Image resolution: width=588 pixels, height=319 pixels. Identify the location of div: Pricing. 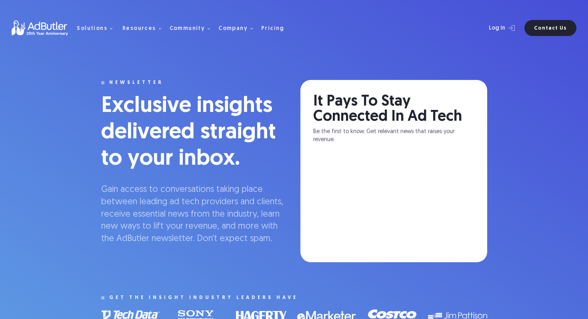
(273, 29).